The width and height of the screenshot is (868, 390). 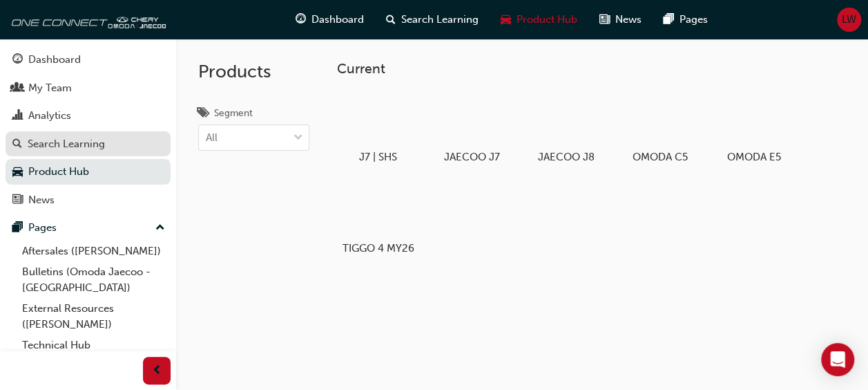 I want to click on span: up-icon, so click(x=160, y=228).